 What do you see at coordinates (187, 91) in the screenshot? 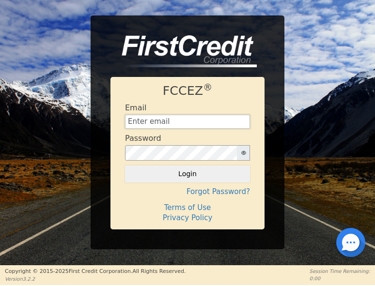
I see `h1: FCCEZ` at bounding box center [187, 91].